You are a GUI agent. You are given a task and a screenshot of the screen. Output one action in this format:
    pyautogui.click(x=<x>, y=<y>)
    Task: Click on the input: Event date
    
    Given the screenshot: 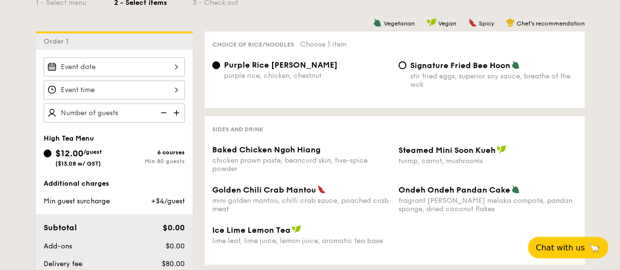 What is the action you would take?
    pyautogui.click(x=114, y=67)
    